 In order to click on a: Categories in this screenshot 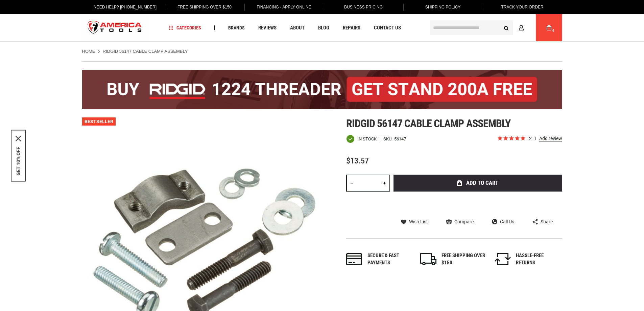, I will do `click(184, 27)`.